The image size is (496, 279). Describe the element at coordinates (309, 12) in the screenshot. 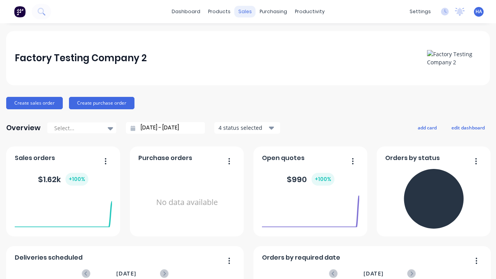

I see `div: productivity` at that location.